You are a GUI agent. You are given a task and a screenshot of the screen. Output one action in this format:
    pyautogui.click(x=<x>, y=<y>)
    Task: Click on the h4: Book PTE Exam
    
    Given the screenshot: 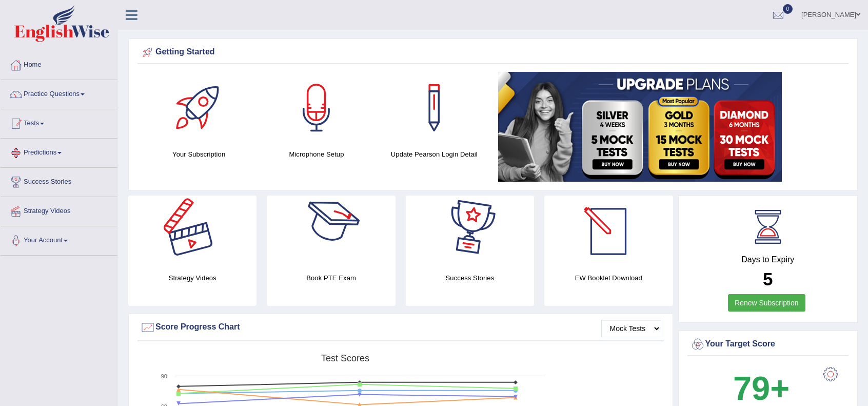 What is the action you would take?
    pyautogui.click(x=331, y=278)
    